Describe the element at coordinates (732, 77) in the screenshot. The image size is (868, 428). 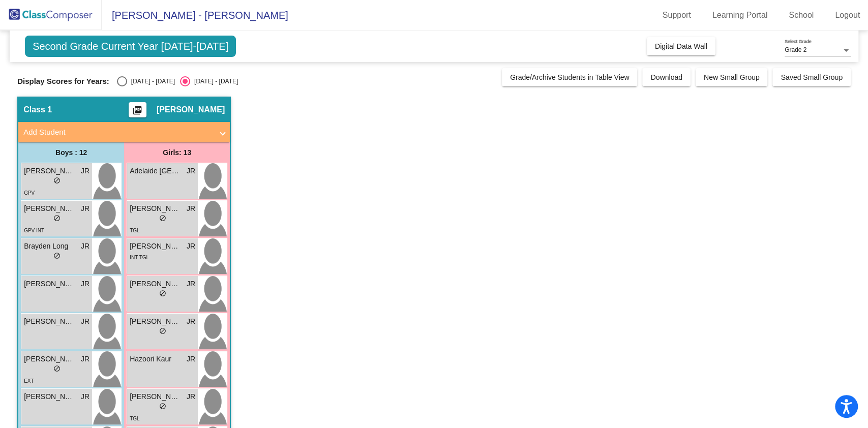
I see `button: New Small Group` at that location.